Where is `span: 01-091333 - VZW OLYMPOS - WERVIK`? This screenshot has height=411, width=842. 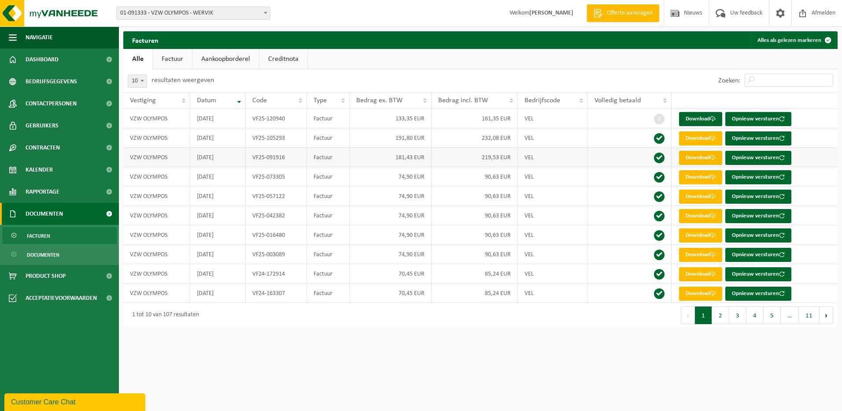 span: 01-091333 - VZW OLYMPOS - WERVIK is located at coordinates (193, 13).